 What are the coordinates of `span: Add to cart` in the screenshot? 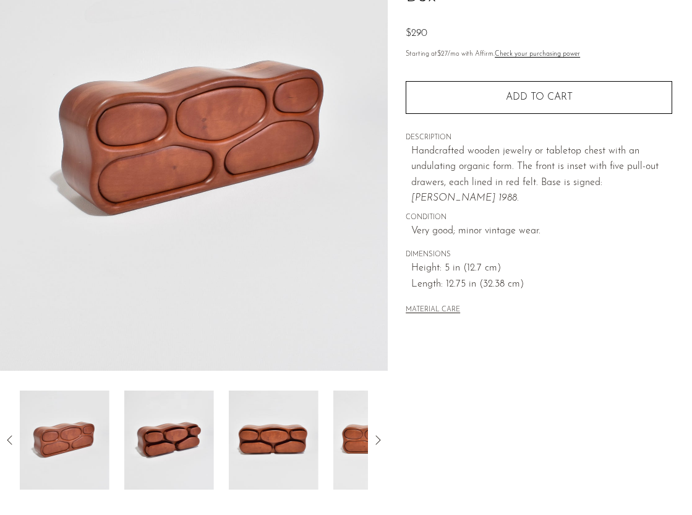 It's located at (540, 97).